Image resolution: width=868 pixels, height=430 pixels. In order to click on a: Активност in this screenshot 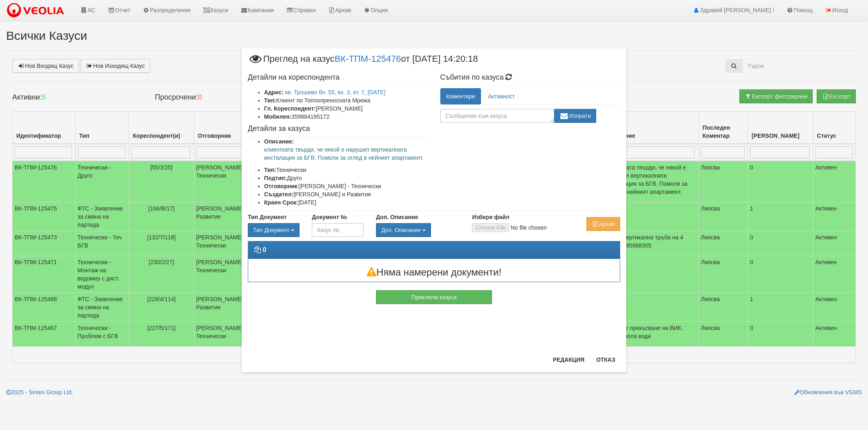, I will do `click(501, 97)`.